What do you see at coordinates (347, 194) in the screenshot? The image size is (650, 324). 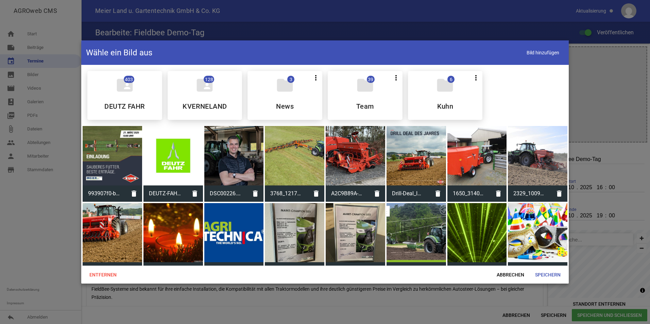 I see `span: A2C9B89A-D329-42A5-959E-15D037595D6E.jpg` at bounding box center [347, 194].